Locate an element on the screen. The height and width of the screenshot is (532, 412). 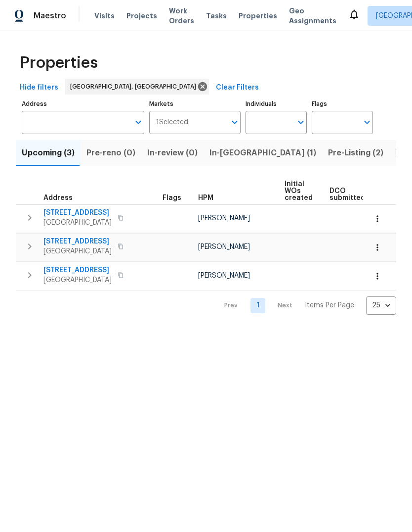
button: Hide filters is located at coordinates (39, 88).